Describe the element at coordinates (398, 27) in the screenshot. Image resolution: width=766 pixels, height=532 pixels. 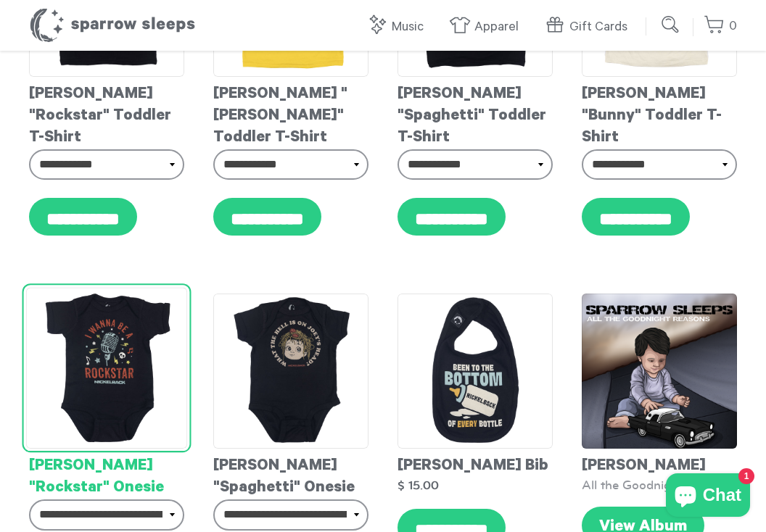
I see `a: Music` at that location.